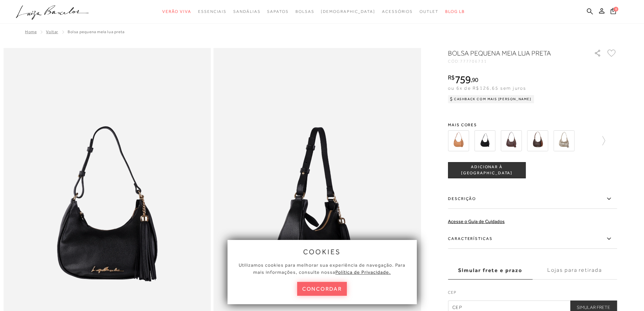 Image resolution: width=644 pixels, height=311 pixels. Describe the element at coordinates (96, 32) in the screenshot. I see `span: BOLSA PEQUENA MEIA LUA PRETA` at that location.